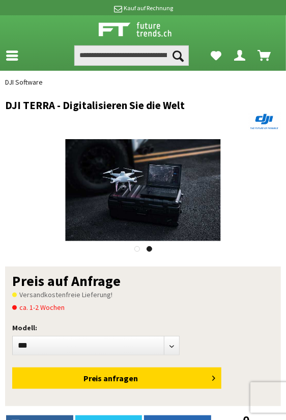 The height and width of the screenshot is (420, 286). Describe the element at coordinates (131, 56) in the screenshot. I see `input: Produkt, Marke, Kategorie, EAN, Artikelnummer…` at that location.